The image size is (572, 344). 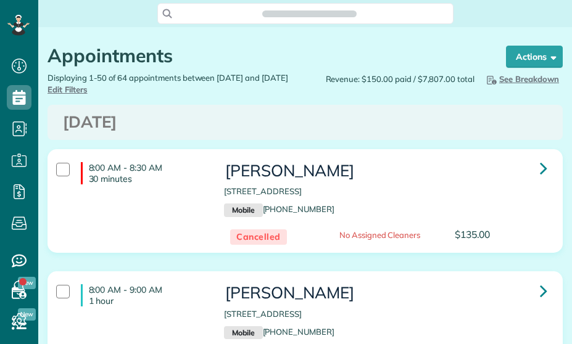 I want to click on h4: 8:00 AM - 9:00 AM, so click(x=148, y=296).